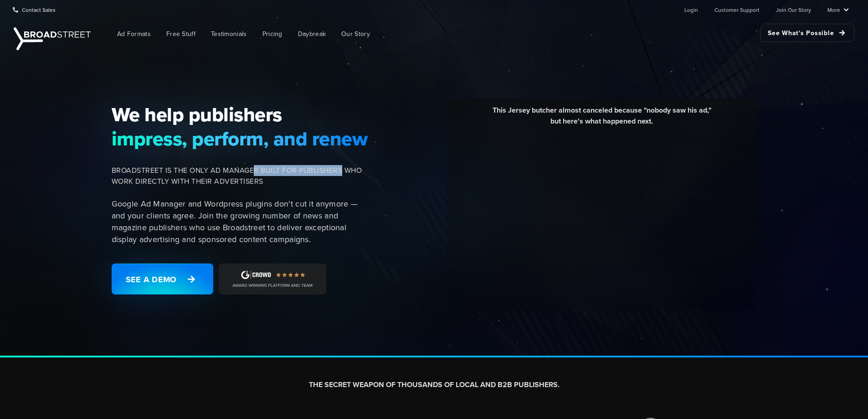  Describe the element at coordinates (229, 34) in the screenshot. I see `a: Testimonials` at that location.